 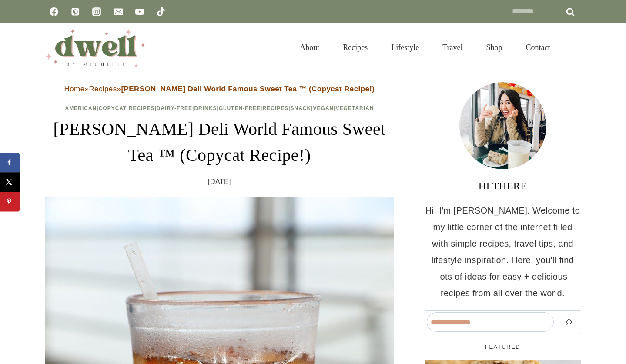 I want to click on a: DWELL by michelle, so click(x=95, y=47).